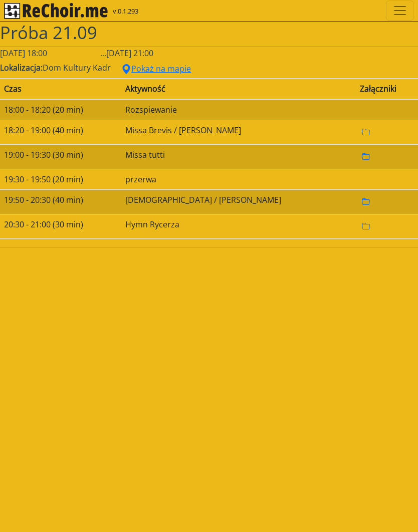 The height and width of the screenshot is (532, 418). Describe the element at coordinates (400, 11) in the screenshot. I see `button: Toggle navigation` at that location.